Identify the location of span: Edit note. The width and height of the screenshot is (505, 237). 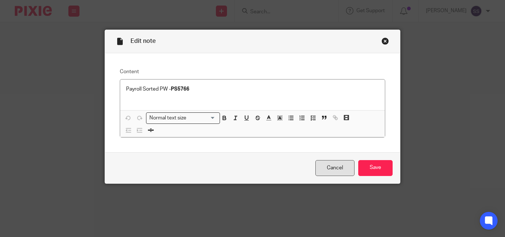
(143, 41).